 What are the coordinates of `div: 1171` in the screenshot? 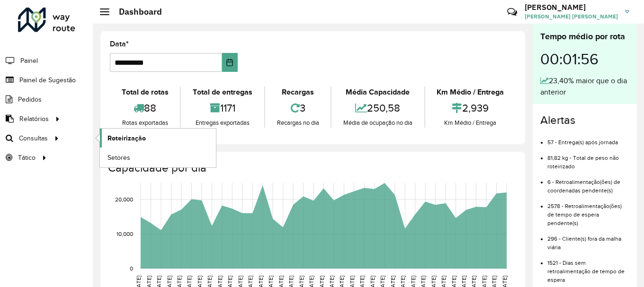 It's located at (222, 108).